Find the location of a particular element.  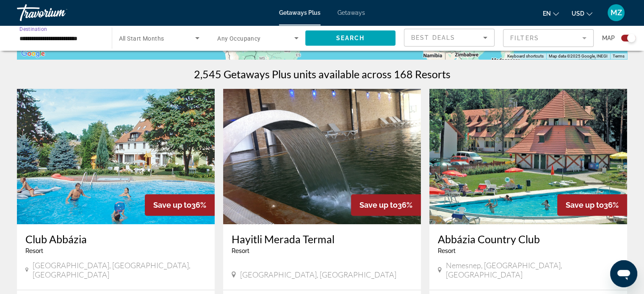

a: Getaways is located at coordinates (351, 13).